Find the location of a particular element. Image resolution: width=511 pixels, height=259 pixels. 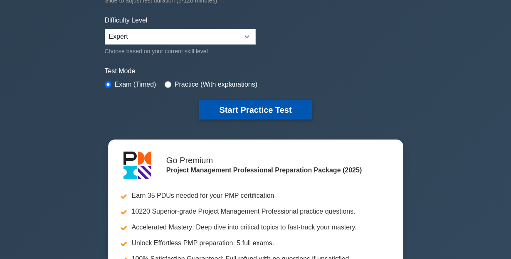

label: Test Mode is located at coordinates (256, 71).